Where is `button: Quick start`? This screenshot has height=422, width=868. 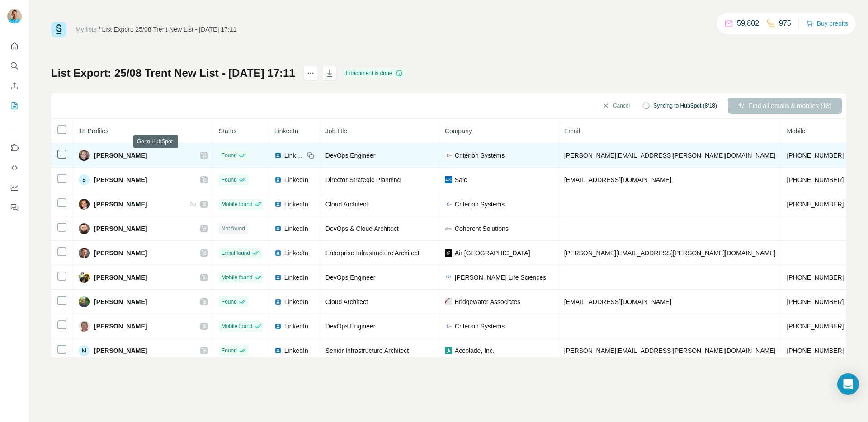
button: Quick start is located at coordinates (15, 46).